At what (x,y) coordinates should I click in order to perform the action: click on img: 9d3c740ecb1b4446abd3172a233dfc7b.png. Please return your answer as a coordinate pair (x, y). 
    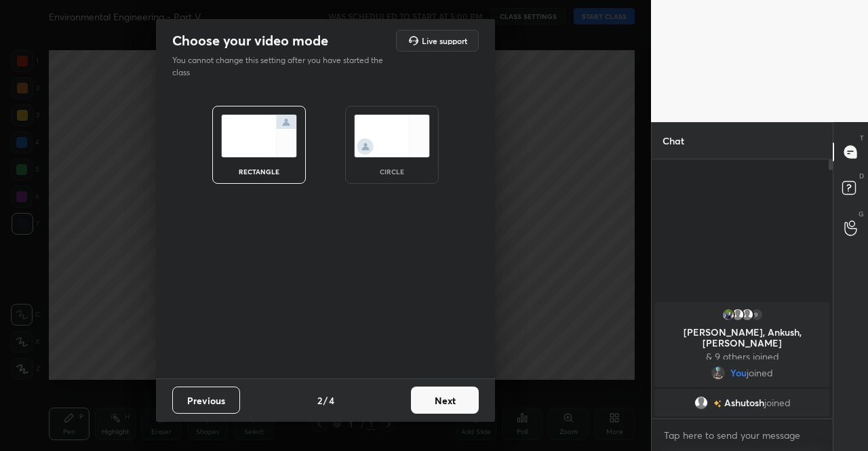
    Looking at the image, I should click on (718, 373).